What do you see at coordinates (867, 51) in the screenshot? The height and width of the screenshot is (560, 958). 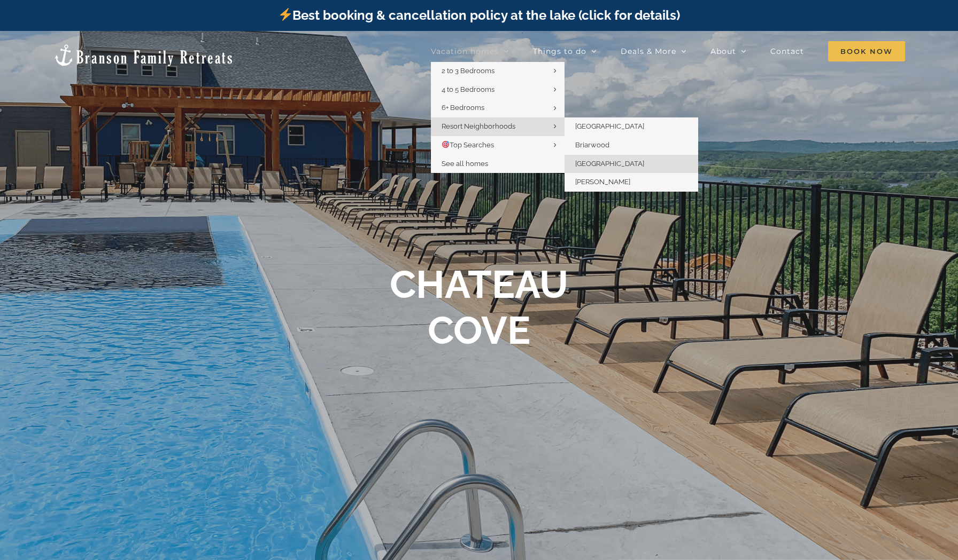 I see `span: Book Now` at bounding box center [867, 51].